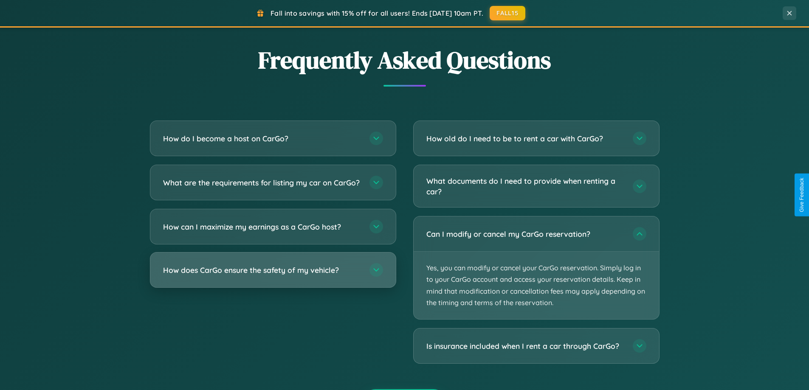  Describe the element at coordinates (405, 60) in the screenshot. I see `h2: Frequently Asked Questions` at that location.